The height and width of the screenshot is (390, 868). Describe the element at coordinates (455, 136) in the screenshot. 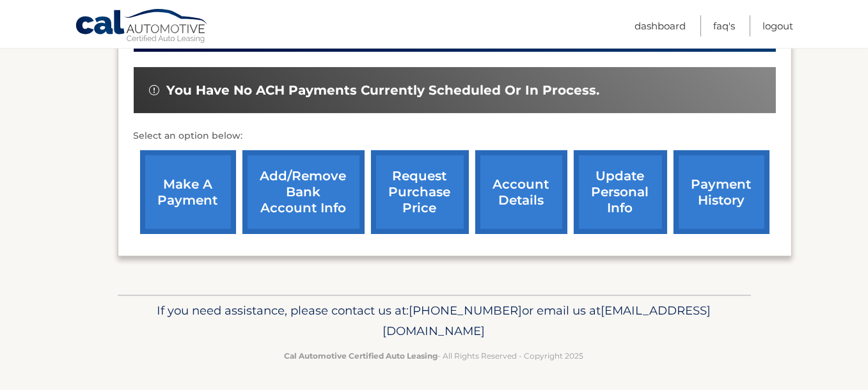

I see `p: Select an option below:` at that location.